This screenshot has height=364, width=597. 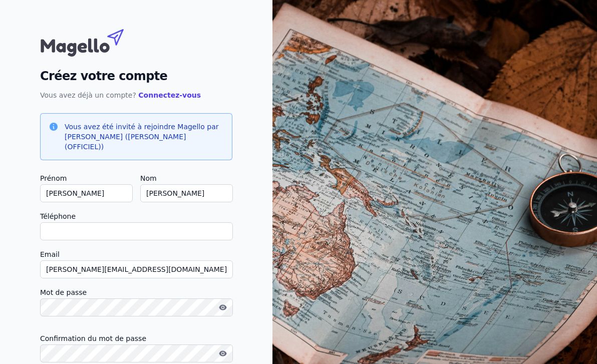 What do you see at coordinates (86, 178) in the screenshot?
I see `label: Prénom` at bounding box center [86, 178].